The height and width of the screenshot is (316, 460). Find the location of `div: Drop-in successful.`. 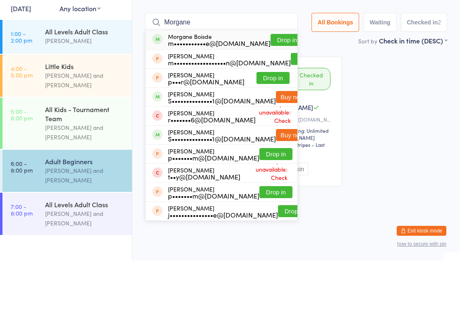

div: Drop-in successful. is located at coordinates (386, 24).